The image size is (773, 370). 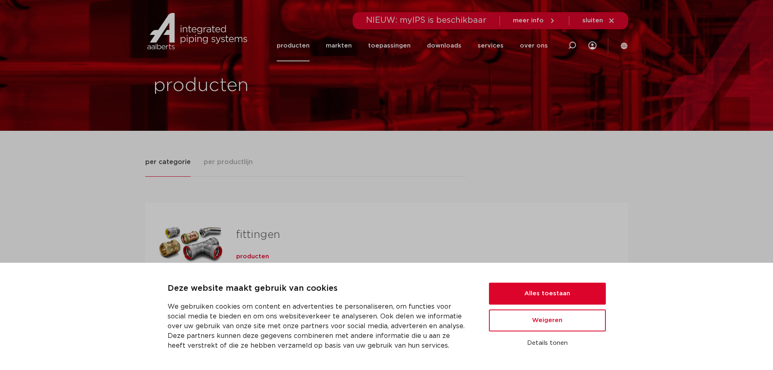 I want to click on span: producten, so click(x=252, y=256).